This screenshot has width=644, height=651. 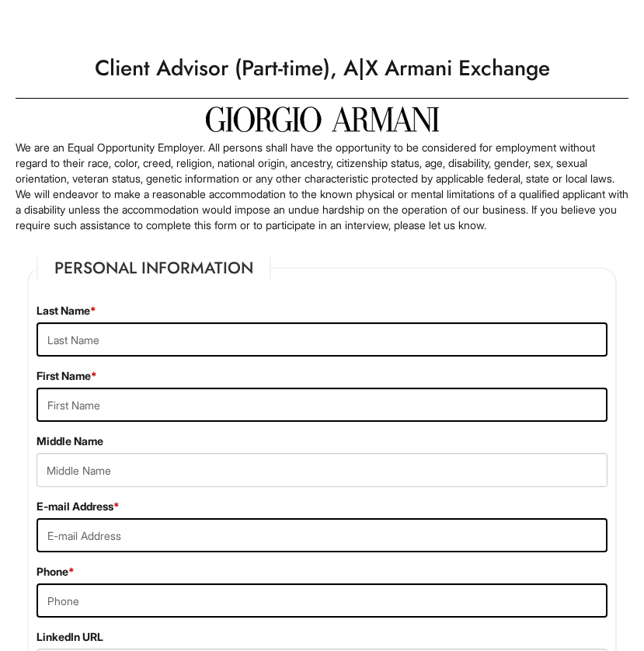 What do you see at coordinates (321, 535) in the screenshot?
I see `input: E-mail Address` at bounding box center [321, 535].